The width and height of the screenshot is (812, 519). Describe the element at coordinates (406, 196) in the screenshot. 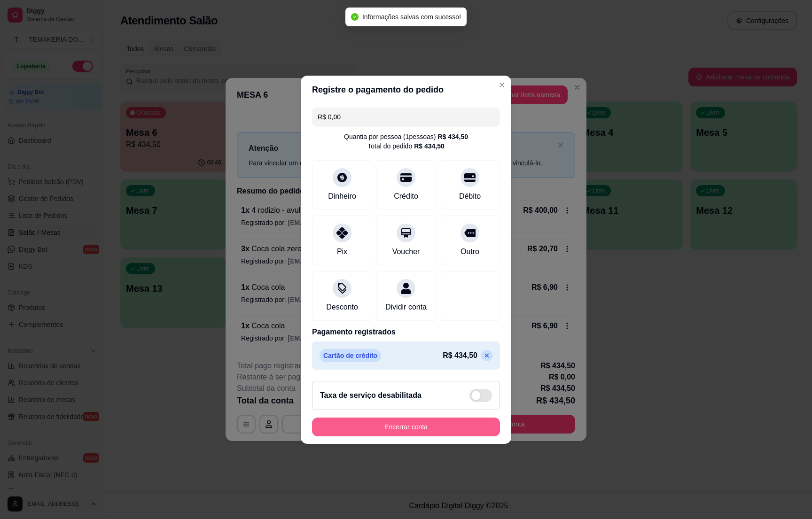

I see `div: Crédito` at that location.